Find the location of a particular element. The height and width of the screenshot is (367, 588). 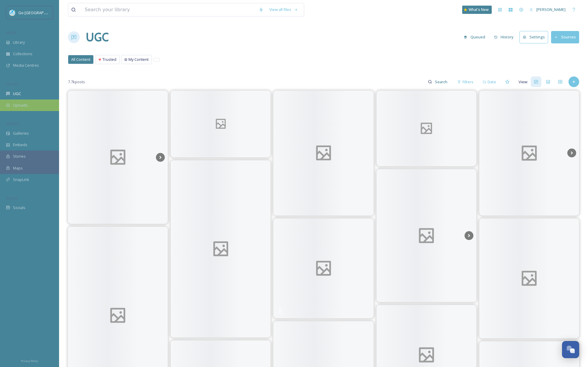

span: SnapLink is located at coordinates (21, 180).